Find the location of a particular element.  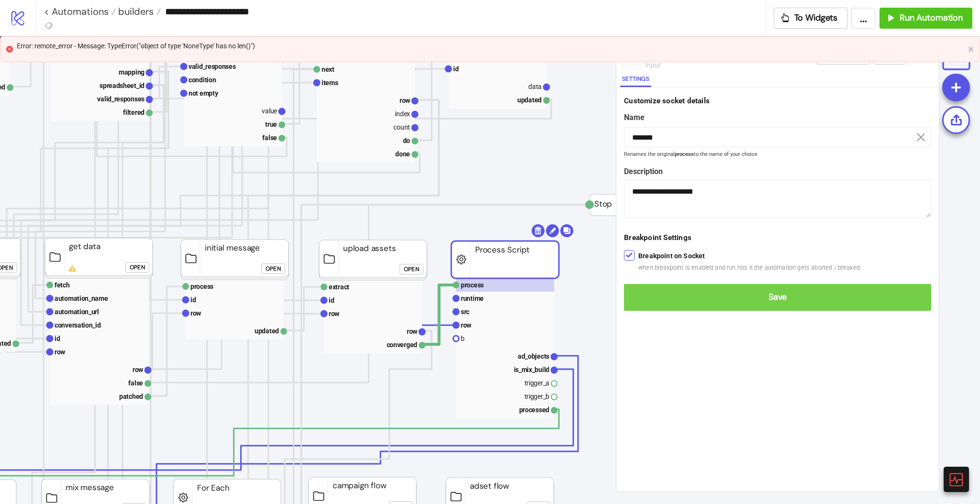

text: fetch is located at coordinates (62, 285).